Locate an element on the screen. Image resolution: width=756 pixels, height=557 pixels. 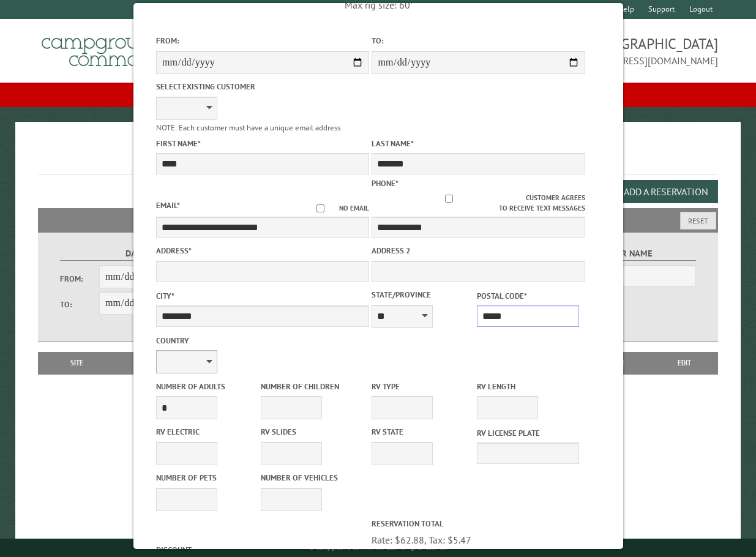
label: Dates is located at coordinates (138, 254).